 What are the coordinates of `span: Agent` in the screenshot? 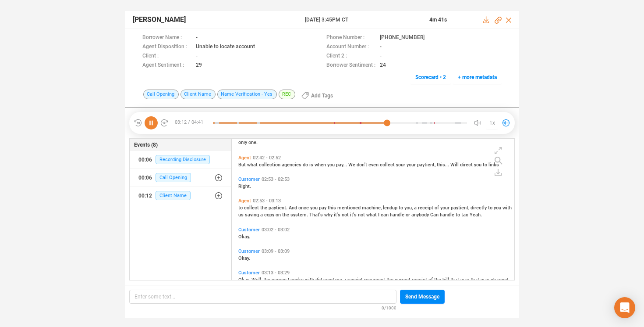 It's located at (245, 201).